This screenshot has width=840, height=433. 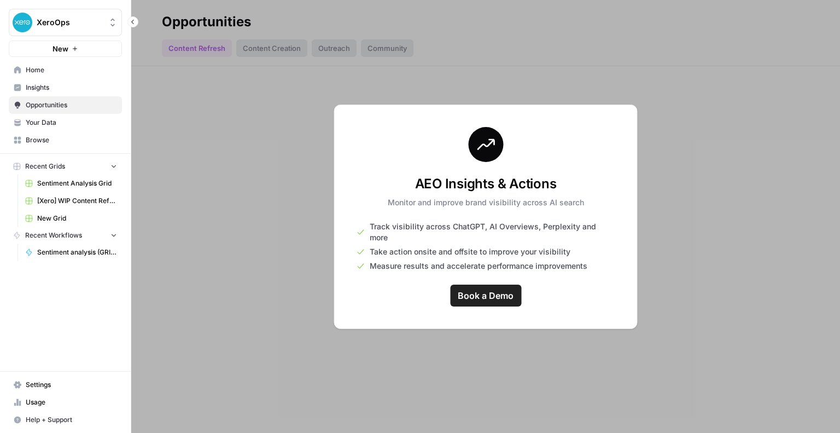 What do you see at coordinates (65, 235) in the screenshot?
I see `button: Recent Workflows` at bounding box center [65, 235].